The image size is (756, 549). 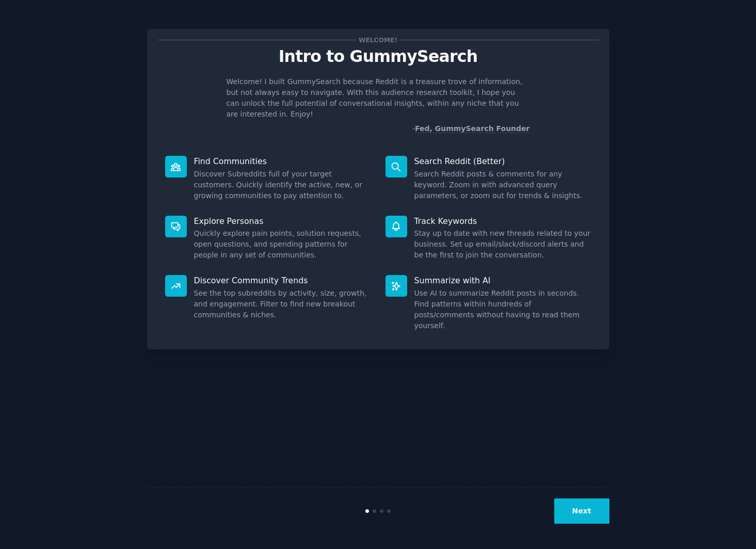 I want to click on p: Intro to GummySearch, so click(x=379, y=56).